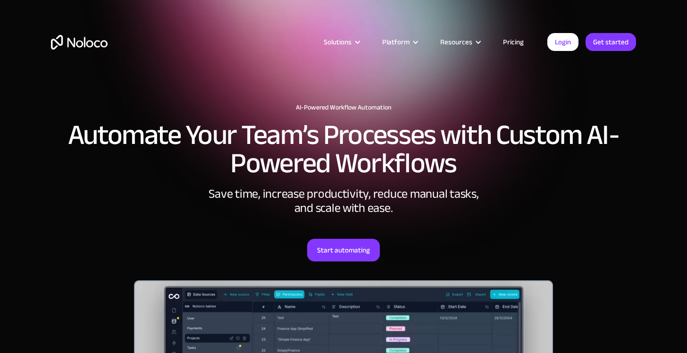 Image resolution: width=687 pixels, height=353 pixels. Describe the element at coordinates (563, 42) in the screenshot. I see `a: Login` at that location.